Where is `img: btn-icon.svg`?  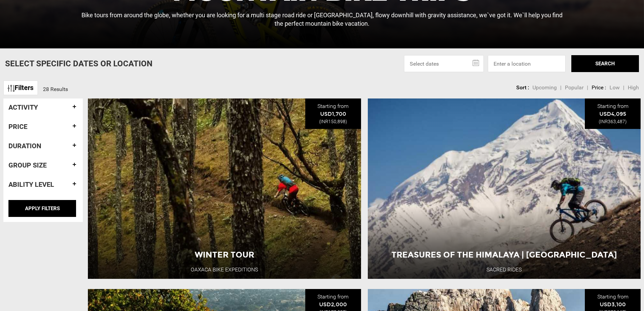 img: btn-icon.svg is located at coordinates (11, 88).